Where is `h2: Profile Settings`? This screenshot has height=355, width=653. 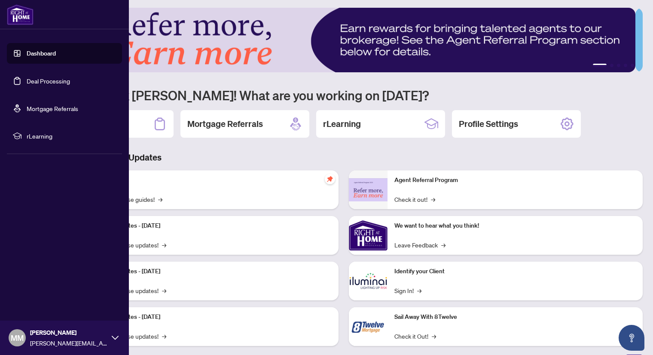
h2: Profile Settings is located at coordinates (489, 124).